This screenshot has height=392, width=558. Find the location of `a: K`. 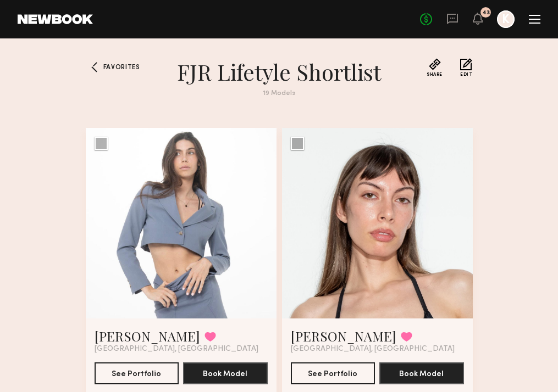

a: K is located at coordinates (506, 20).